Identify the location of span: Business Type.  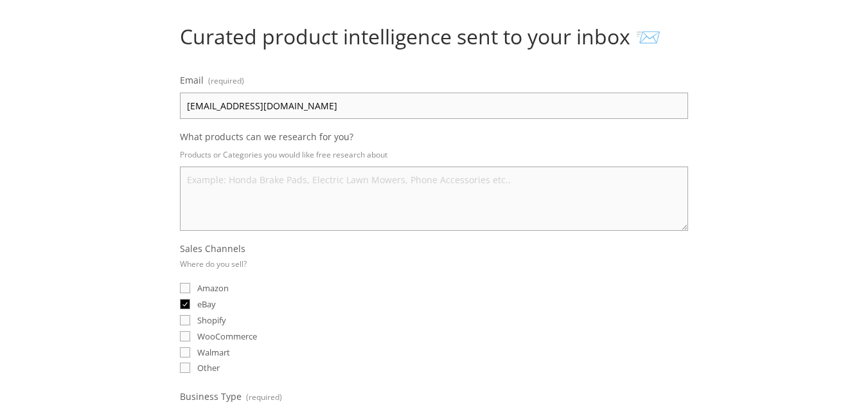
(211, 396).